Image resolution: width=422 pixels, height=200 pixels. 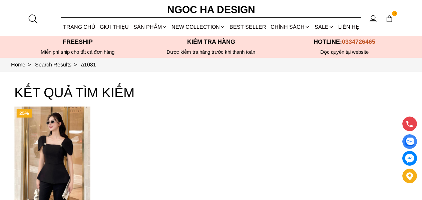 What do you see at coordinates (211, 52) in the screenshot?
I see `p: Được kiểm tra hàng trước khi thanh toán` at bounding box center [211, 52].